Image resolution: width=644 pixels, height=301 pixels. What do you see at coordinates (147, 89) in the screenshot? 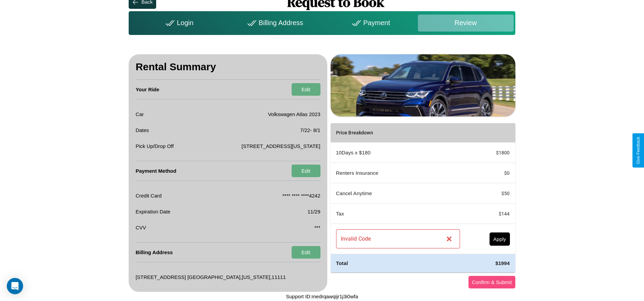
I see `h4: Your Ride` at bounding box center [147, 89].